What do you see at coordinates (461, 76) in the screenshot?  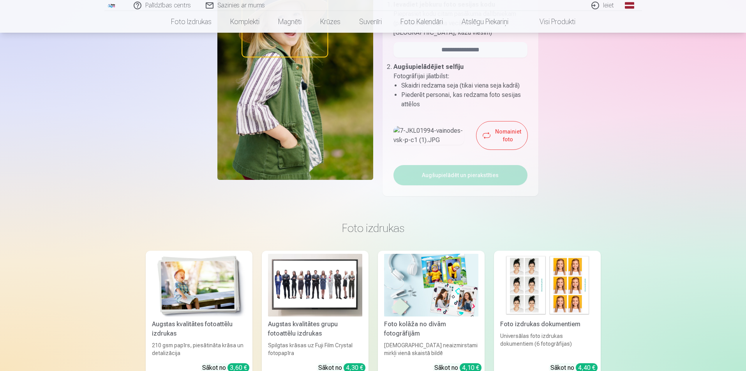 I see `p: Fotogrāfijai jāatbilst :` at bounding box center [461, 76].